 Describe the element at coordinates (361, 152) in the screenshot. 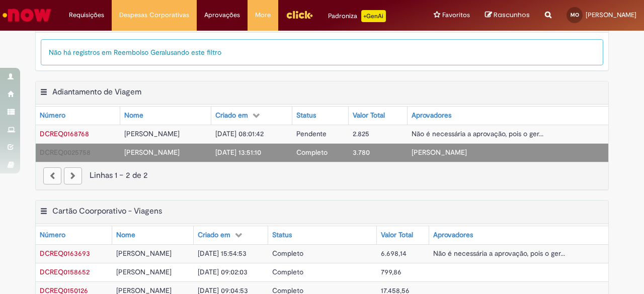

I see `span: 3.780` at that location.